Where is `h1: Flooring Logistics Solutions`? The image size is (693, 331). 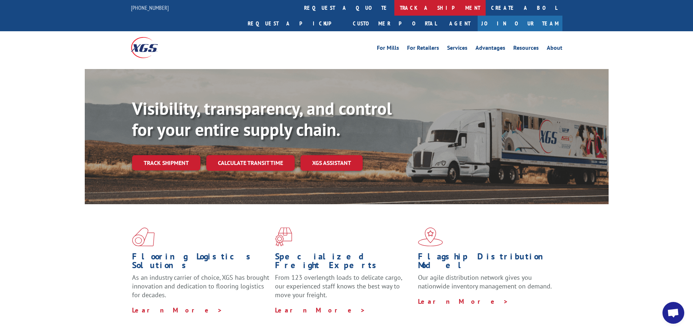 h1: Flooring Logistics Solutions is located at coordinates (201, 263).